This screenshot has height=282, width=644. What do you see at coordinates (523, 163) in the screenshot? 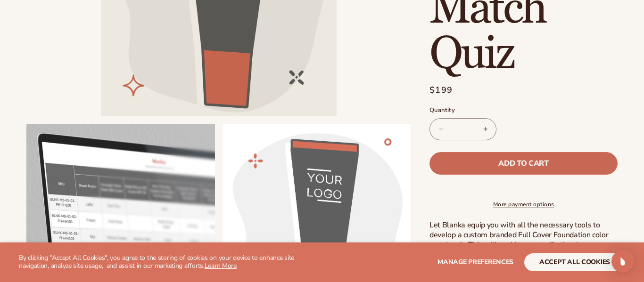
I see `button: Add to cart` at bounding box center [523, 163].